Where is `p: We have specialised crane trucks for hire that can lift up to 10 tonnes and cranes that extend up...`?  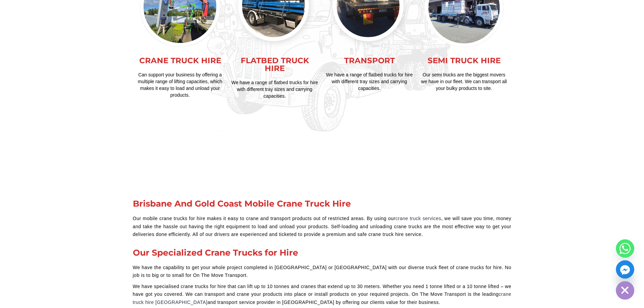
p: We have specialised crane trucks for hire that can lift up to 10 tonnes and cranes that extend up... is located at coordinates (322, 294).